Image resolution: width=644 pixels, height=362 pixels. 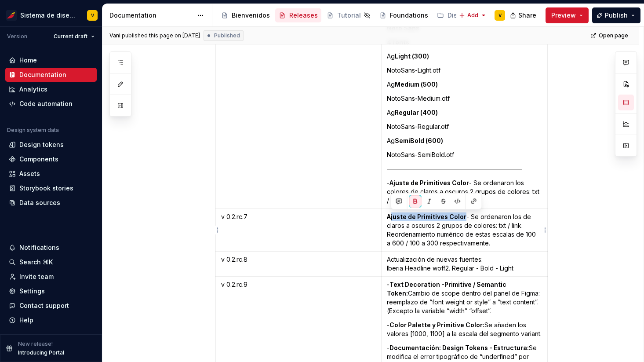 I want to click on button: Notifications, so click(x=51, y=247).